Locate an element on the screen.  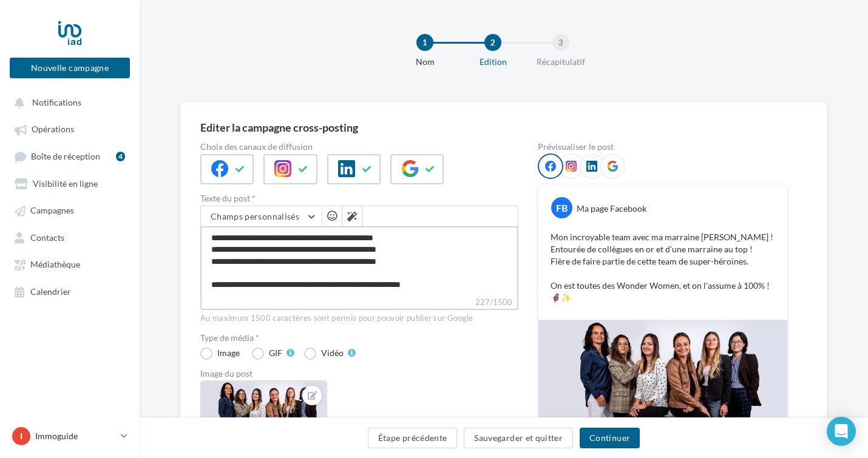
a: Boîte de réception4 is located at coordinates (69, 156).